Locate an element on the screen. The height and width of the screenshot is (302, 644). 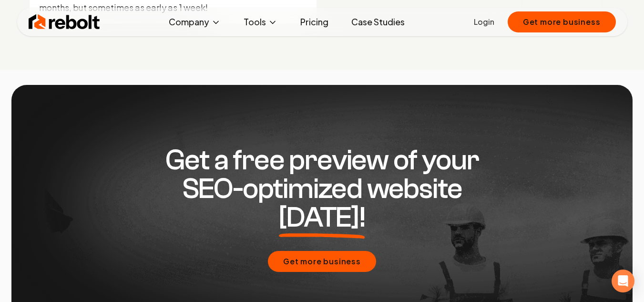
a: Case Studies is located at coordinates (378, 22).